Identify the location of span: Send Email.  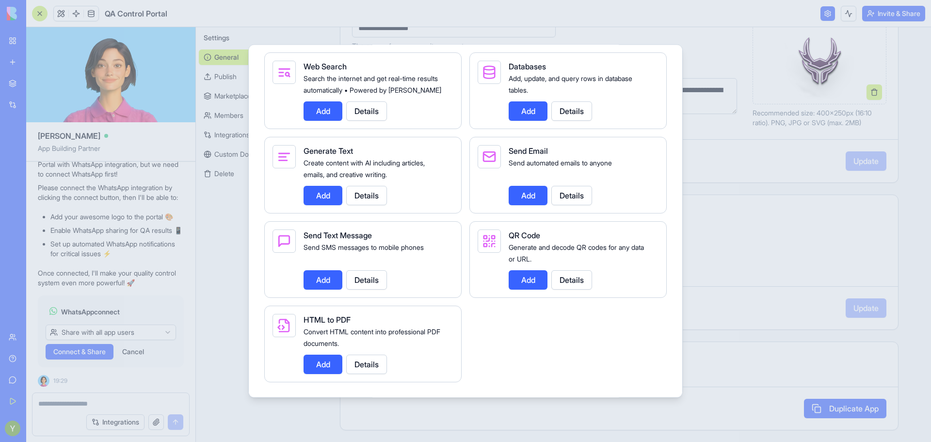
(528, 150).